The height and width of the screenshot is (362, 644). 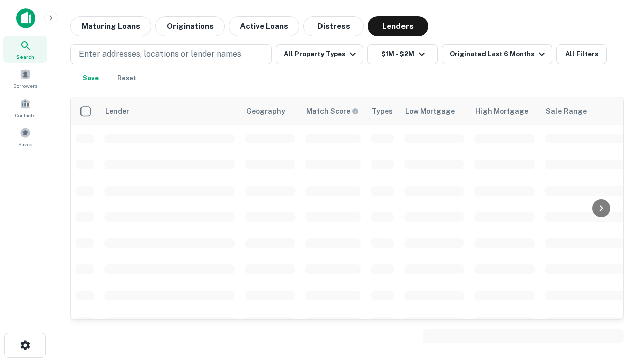 I want to click on div: Capitalize uses an advanced AI algorithm to match your search with the best lender. The match sco..., so click(x=333, y=111).